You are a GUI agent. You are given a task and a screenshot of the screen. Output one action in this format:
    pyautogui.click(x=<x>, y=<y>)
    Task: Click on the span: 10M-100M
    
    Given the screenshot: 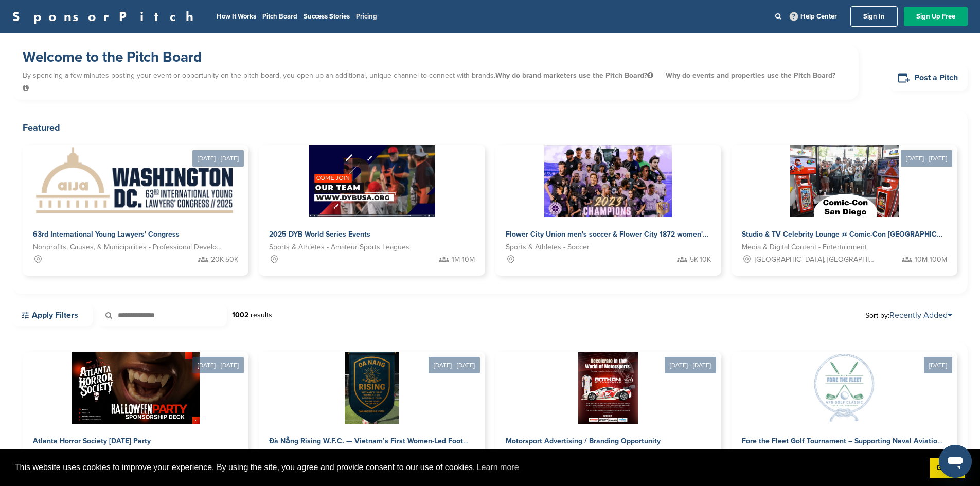 What is the action you would take?
    pyautogui.click(x=931, y=260)
    